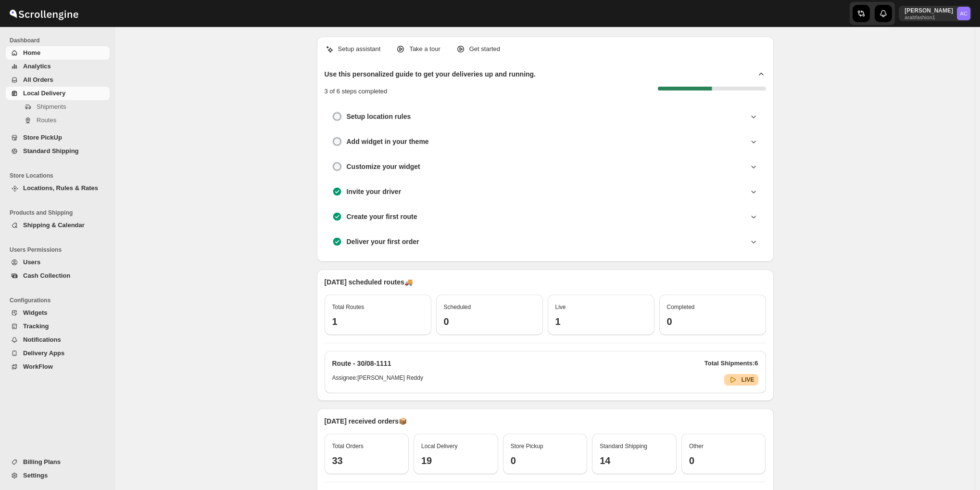  Describe the element at coordinates (42, 137) in the screenshot. I see `span: Store PickUp` at that location.